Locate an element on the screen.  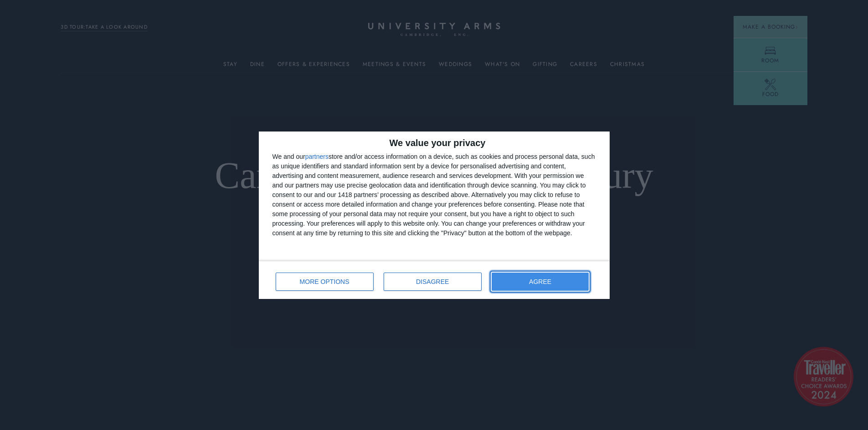
span: DISAGREE is located at coordinates (433, 282).